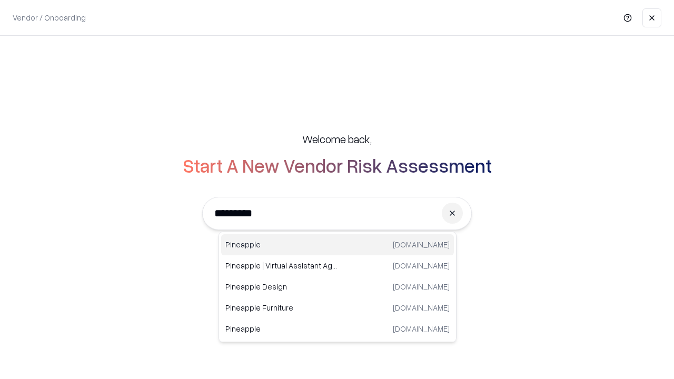 This screenshot has height=379, width=674. What do you see at coordinates (281, 286) in the screenshot?
I see `p: Pineapple Design` at bounding box center [281, 286].